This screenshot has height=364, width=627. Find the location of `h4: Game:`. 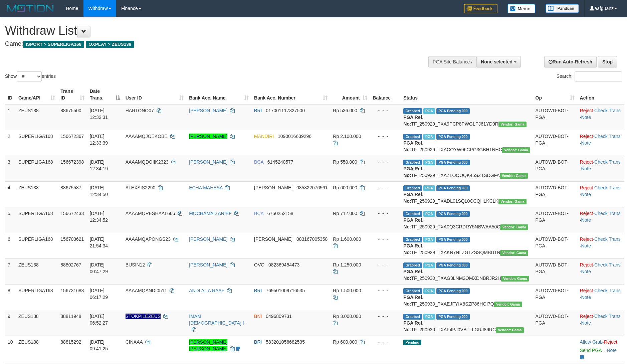

h4: Game: is located at coordinates (208, 44).